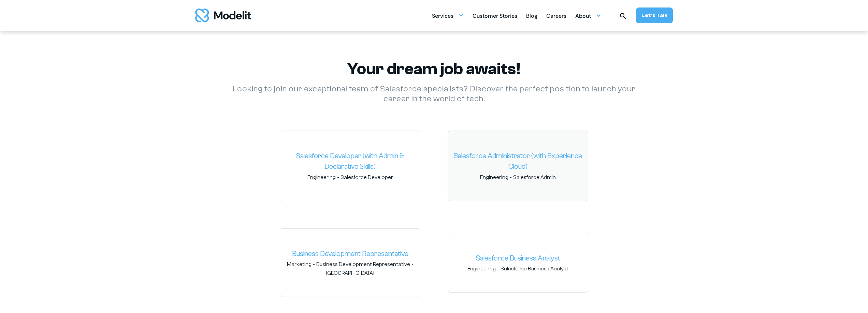 This screenshot has width=868, height=313. What do you see at coordinates (654, 16) in the screenshot?
I see `a: Let’s Talk` at bounding box center [654, 16].